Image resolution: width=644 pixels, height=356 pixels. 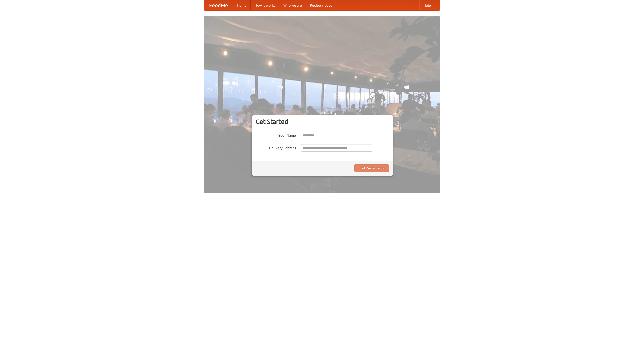 What do you see at coordinates (427, 5) in the screenshot?
I see `a: Help` at bounding box center [427, 5].